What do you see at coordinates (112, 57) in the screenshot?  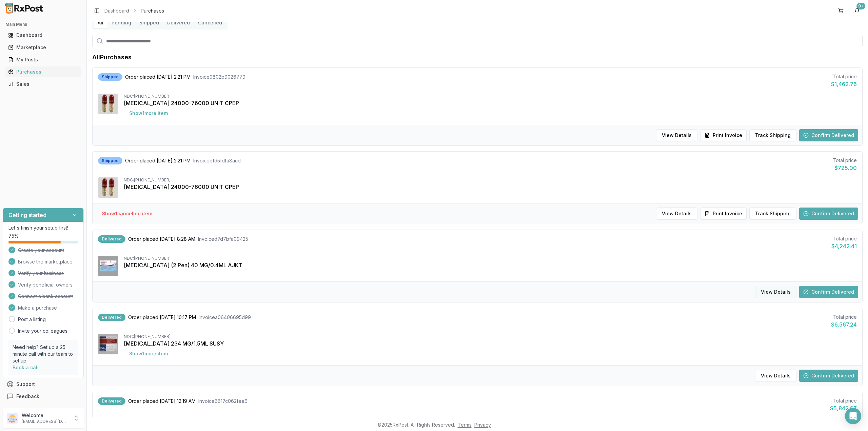 I see `h1: All Purchases` at bounding box center [112, 57].